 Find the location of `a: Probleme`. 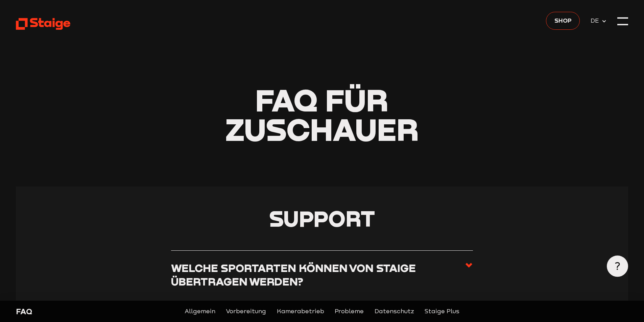

a: Probleme is located at coordinates (349, 311).